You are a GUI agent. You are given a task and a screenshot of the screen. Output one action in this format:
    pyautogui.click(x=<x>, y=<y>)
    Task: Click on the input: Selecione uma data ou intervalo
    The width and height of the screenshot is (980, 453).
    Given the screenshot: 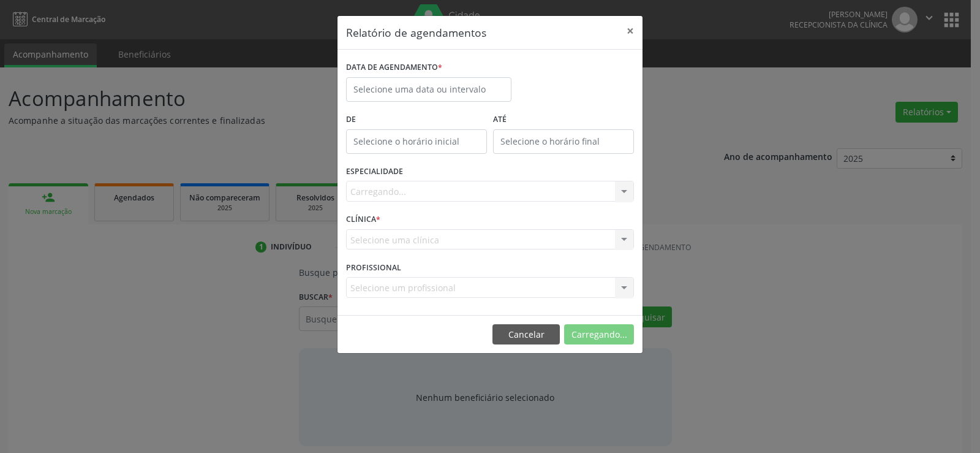 What is the action you would take?
    pyautogui.click(x=429, y=90)
    